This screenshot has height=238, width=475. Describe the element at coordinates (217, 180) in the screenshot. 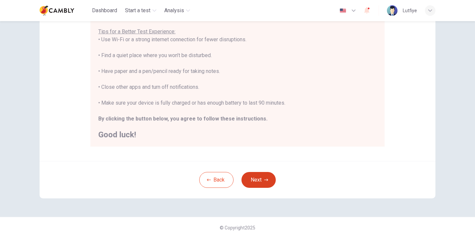

I see `button: Back` at that location.